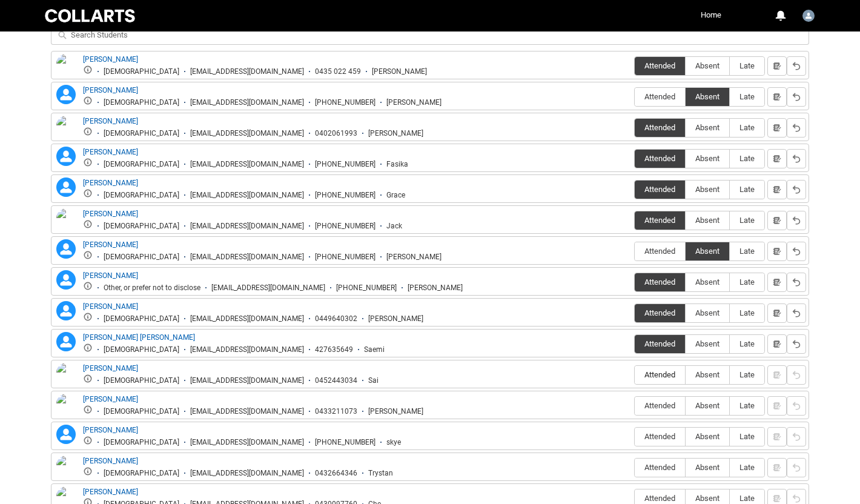 This screenshot has width=860, height=504. I want to click on lightning-icon: Pamela Asato Noguchi, so click(66, 342).